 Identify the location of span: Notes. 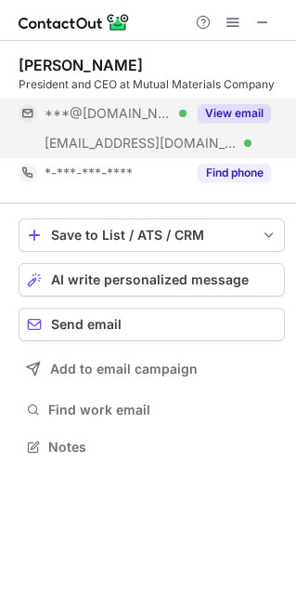
(163, 447).